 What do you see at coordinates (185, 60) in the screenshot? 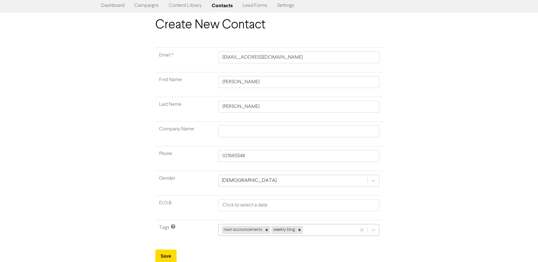
I see `td: Required` at bounding box center [185, 60].